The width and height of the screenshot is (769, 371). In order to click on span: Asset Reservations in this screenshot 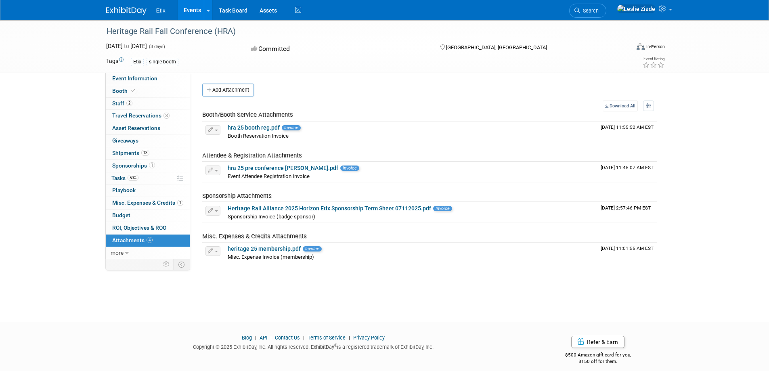, I will do `click(136, 128)`.